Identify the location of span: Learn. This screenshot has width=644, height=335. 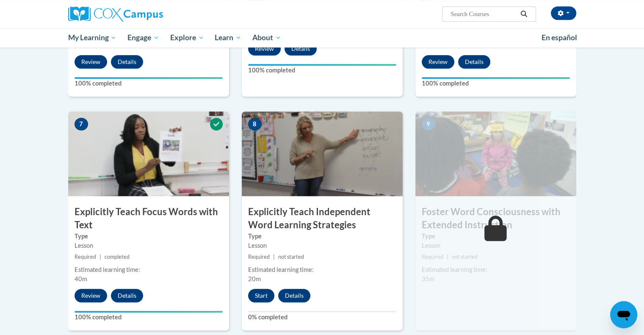
(228, 38).